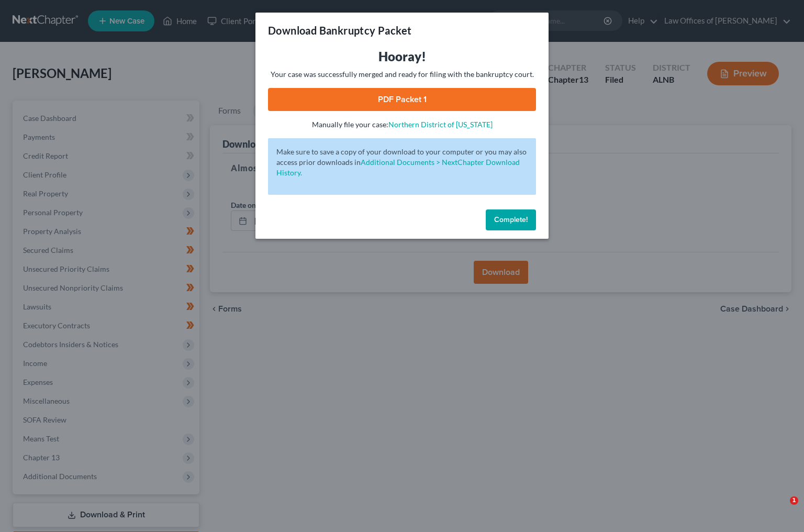 This screenshot has width=804, height=532. I want to click on span: 1, so click(795, 500).